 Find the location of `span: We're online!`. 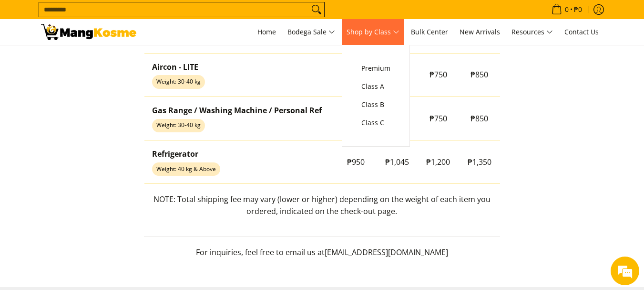

span: We're online! is located at coordinates (94, 133).